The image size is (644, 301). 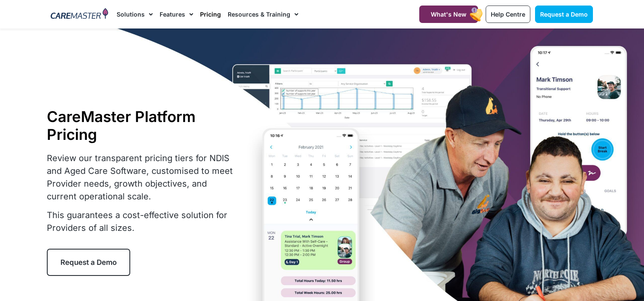 I want to click on span: Help Centre, so click(x=507, y=14).